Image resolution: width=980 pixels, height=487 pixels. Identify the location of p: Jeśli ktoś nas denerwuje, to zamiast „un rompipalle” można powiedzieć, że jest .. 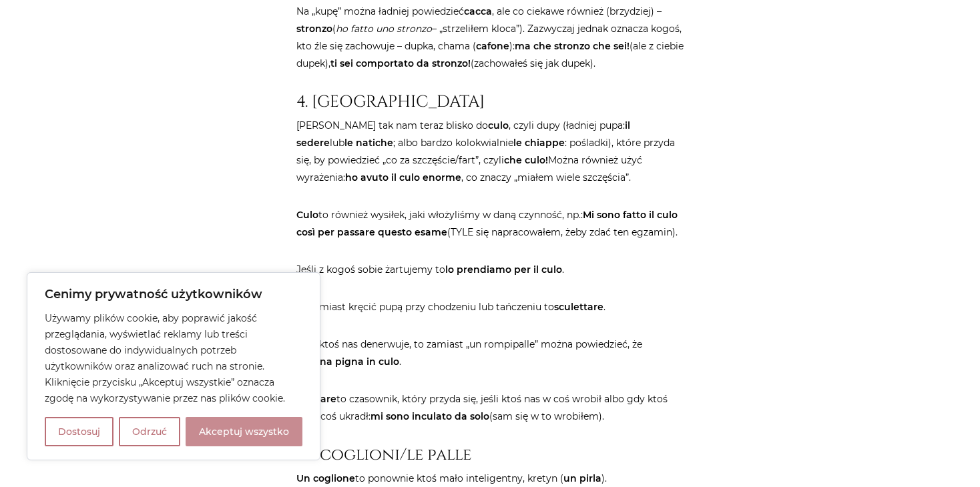
(490, 353).